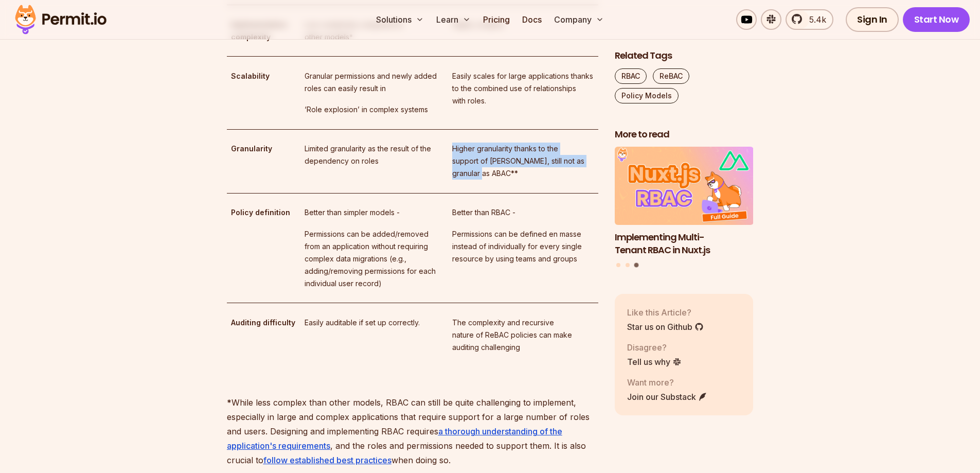 Image resolution: width=980 pixels, height=473 pixels. Describe the element at coordinates (685, 201) in the screenshot. I see `li: 3 of 3` at that location.